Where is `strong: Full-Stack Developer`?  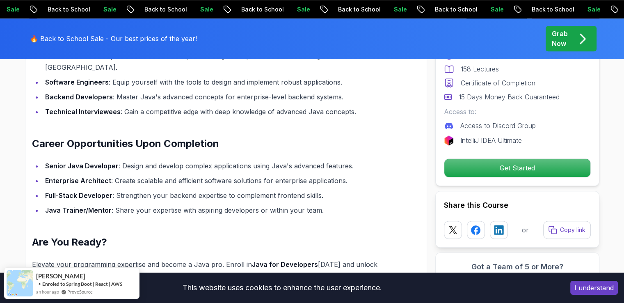 strong: Full-Stack Developer is located at coordinates (79, 195).